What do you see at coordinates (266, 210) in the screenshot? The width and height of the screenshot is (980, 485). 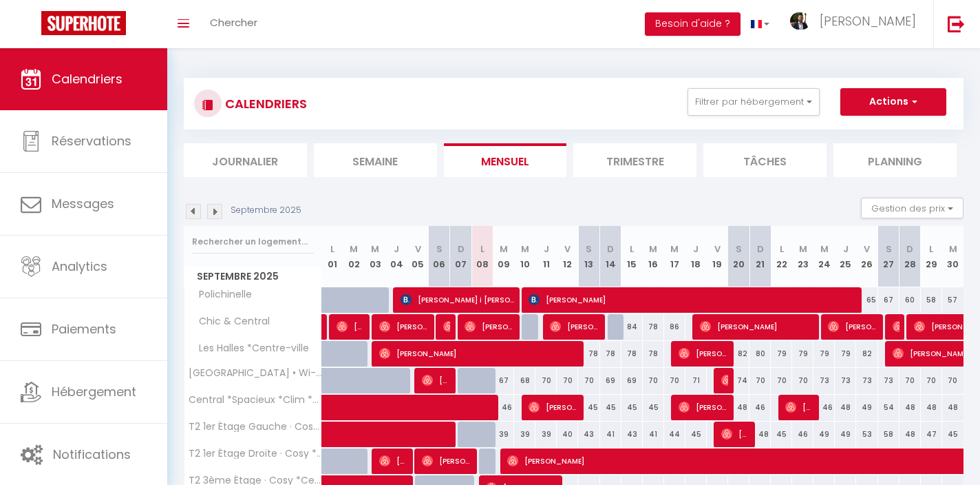 I see `p: Septembre 2025` at bounding box center [266, 210].